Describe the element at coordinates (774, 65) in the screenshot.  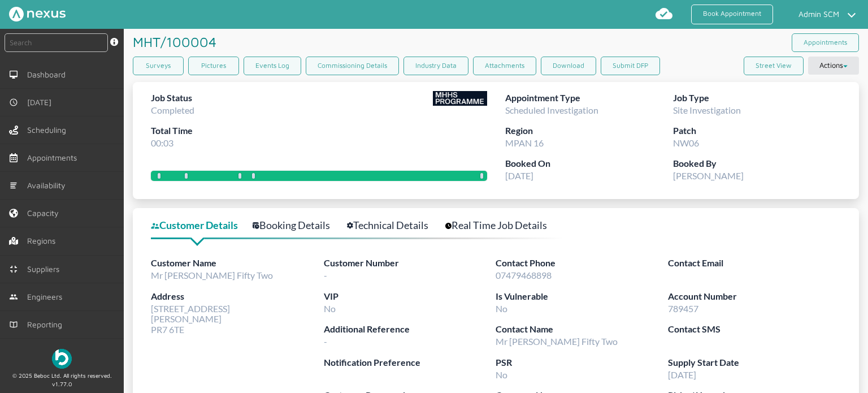
I see `button: Street View` at that location.